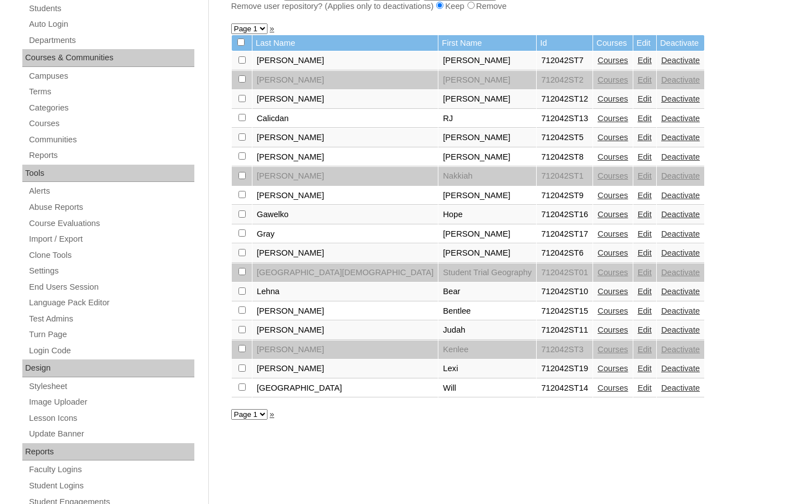  What do you see at coordinates (111, 207) in the screenshot?
I see `a: Abuse Reports` at bounding box center [111, 207].